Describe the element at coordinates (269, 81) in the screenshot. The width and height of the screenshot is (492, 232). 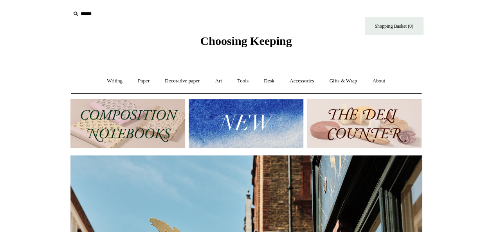
I see `a: Desk` at that location.